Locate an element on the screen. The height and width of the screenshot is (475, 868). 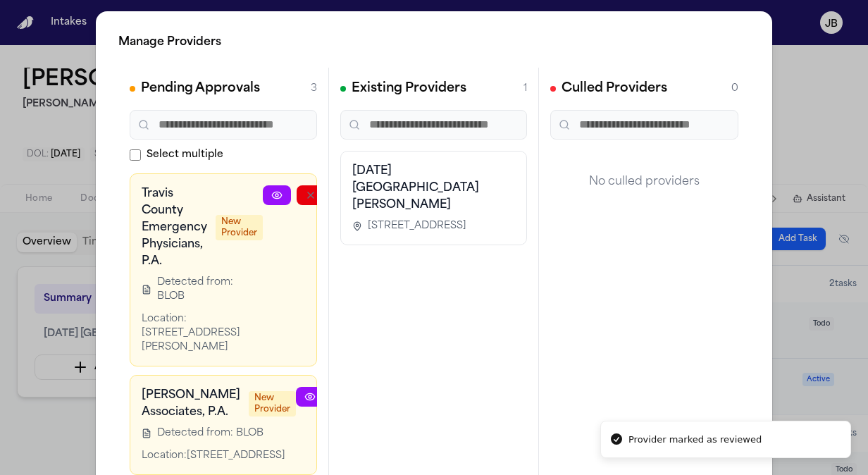
h2: Culled Providers is located at coordinates (614, 89).